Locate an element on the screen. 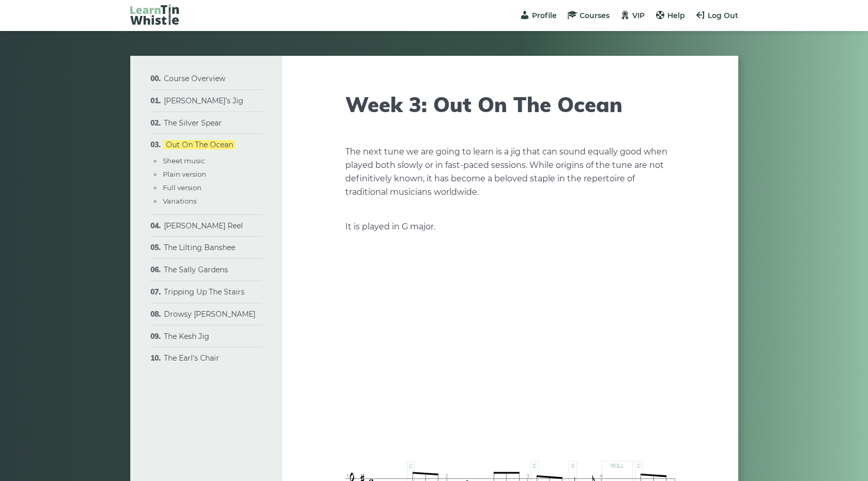 This screenshot has height=481, width=868. a: VIP is located at coordinates (632, 16).